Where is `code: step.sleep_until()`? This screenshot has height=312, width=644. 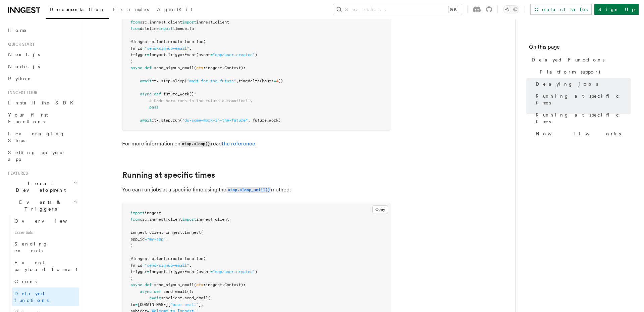
code: step.sleep_until() is located at coordinates (248, 190).